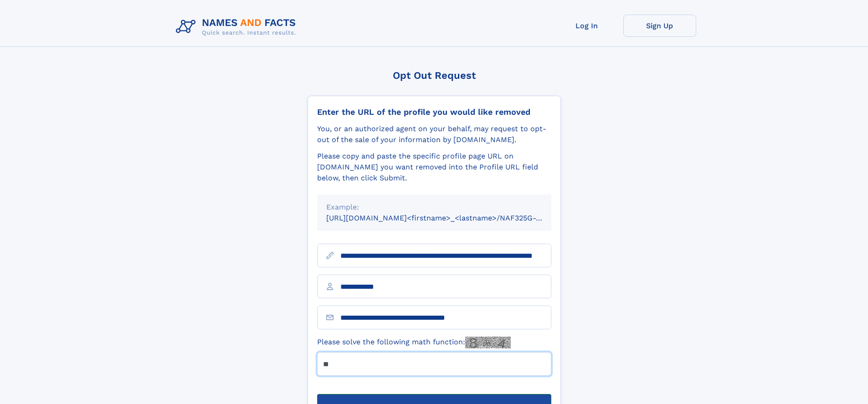  What do you see at coordinates (434, 112) in the screenshot?
I see `div: Enter the URL of the profile you would like removed` at bounding box center [434, 112].